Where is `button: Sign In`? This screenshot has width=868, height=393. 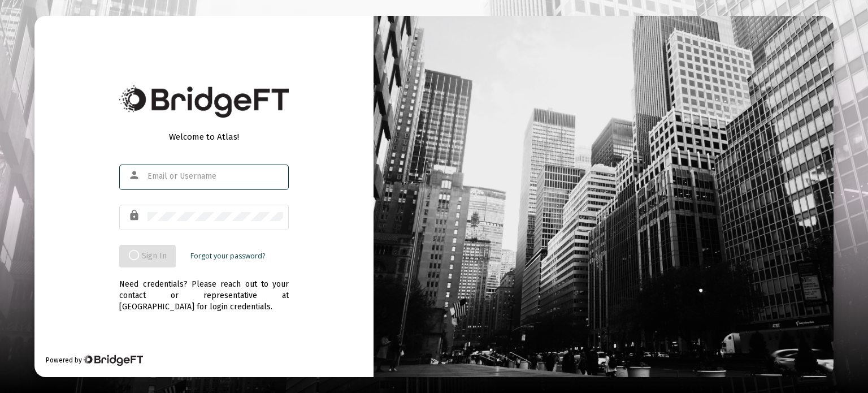
button: Sign In is located at coordinates (147, 256).